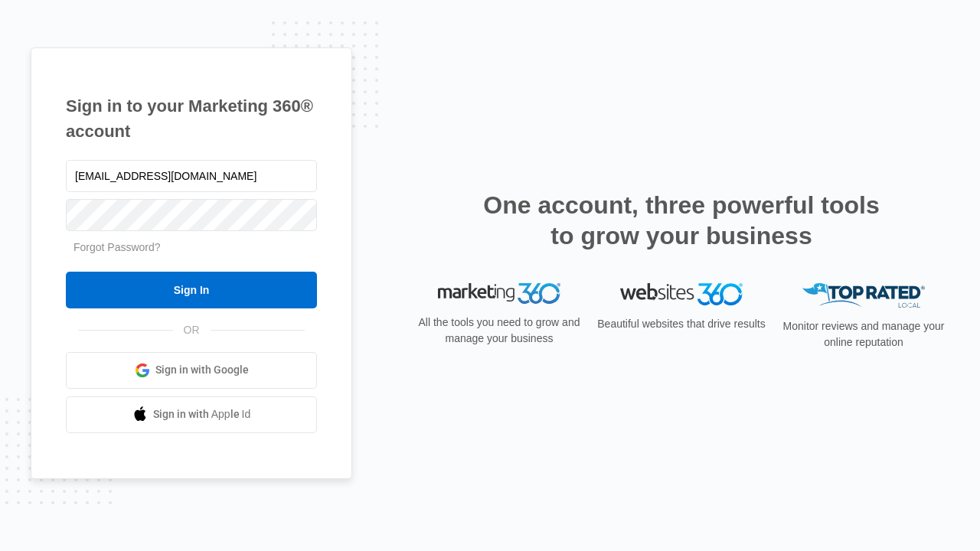 The width and height of the screenshot is (980, 551). What do you see at coordinates (864, 296) in the screenshot?
I see `img: Top Rated Local` at bounding box center [864, 296].